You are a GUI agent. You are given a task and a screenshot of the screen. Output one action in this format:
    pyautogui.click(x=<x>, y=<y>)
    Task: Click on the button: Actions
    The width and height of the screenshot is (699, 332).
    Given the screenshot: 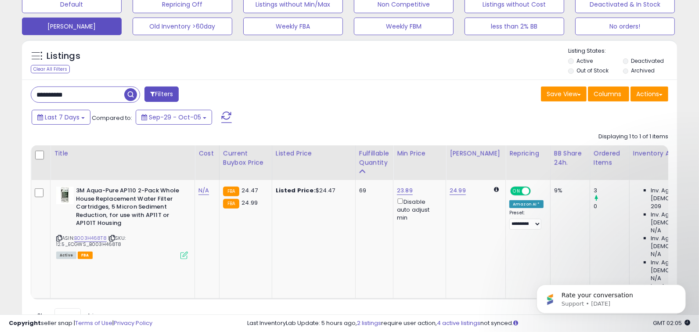 What is the action you would take?
    pyautogui.click(x=650, y=94)
    